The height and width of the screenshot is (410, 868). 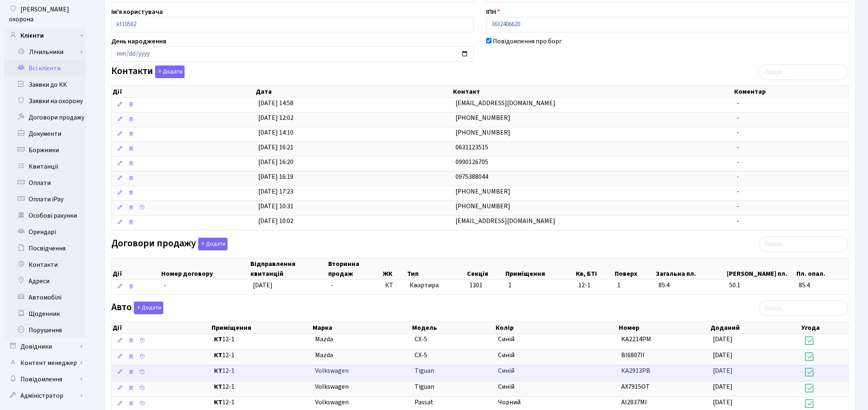 What do you see at coordinates (45, 151) in the screenshot?
I see `a: Боржники` at bounding box center [45, 151].